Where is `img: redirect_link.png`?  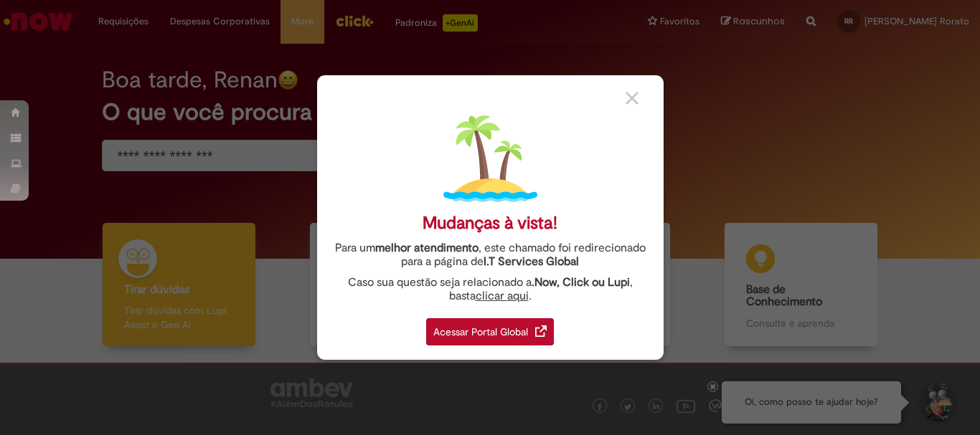 img: redirect_link.png is located at coordinates (541, 331).